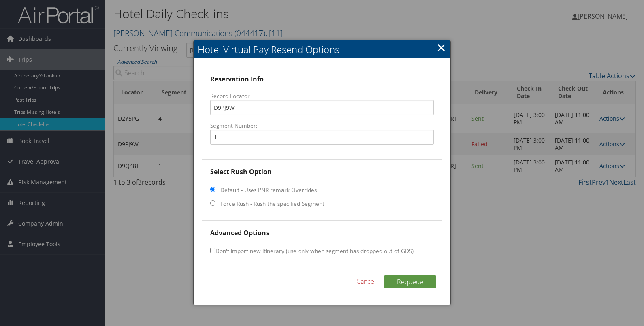 Image resolution: width=644 pixels, height=326 pixels. Describe the element at coordinates (410, 282) in the screenshot. I see `button: Requeue` at that location.